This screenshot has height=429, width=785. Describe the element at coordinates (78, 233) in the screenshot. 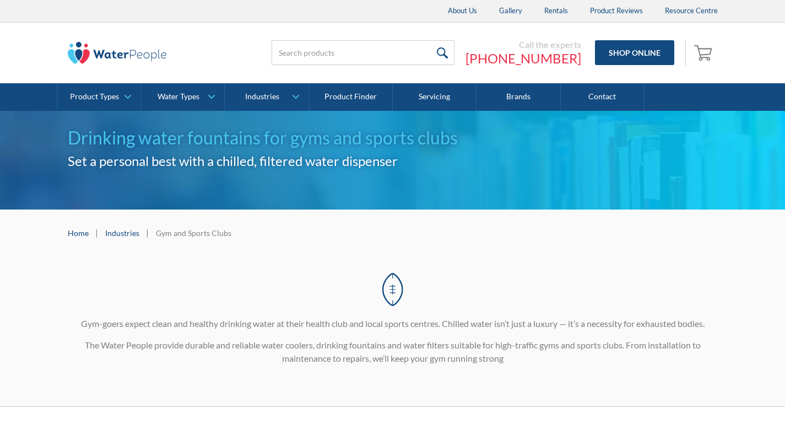

I see `a: Home` at that location.